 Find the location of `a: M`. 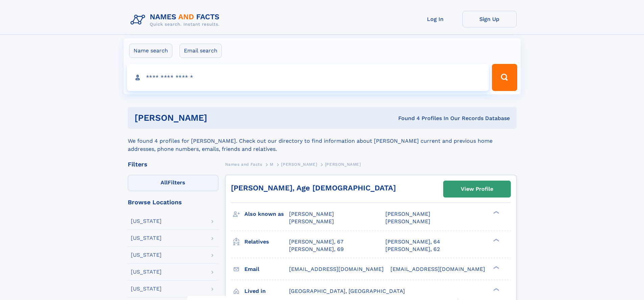

a: M is located at coordinates (271, 164).